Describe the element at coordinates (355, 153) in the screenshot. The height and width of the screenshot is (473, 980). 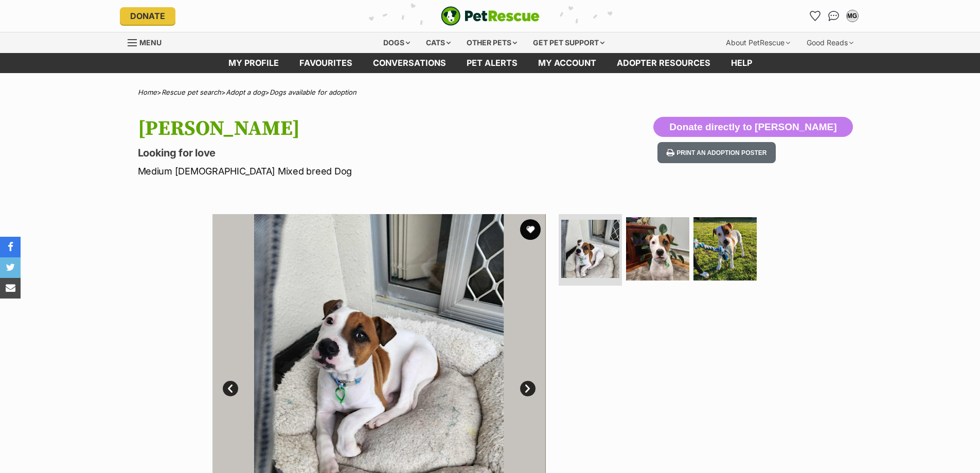
I see `p: Looking for love` at that location.